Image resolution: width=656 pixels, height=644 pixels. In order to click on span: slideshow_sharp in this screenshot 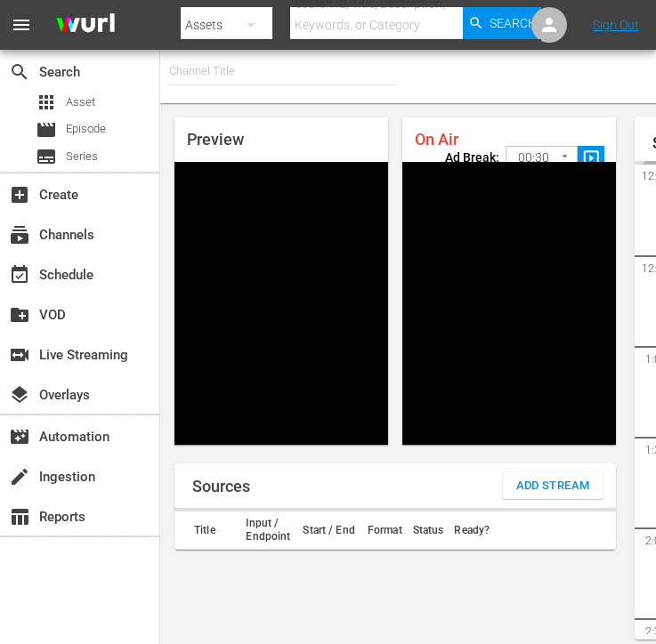, I will do `click(591, 159)`.